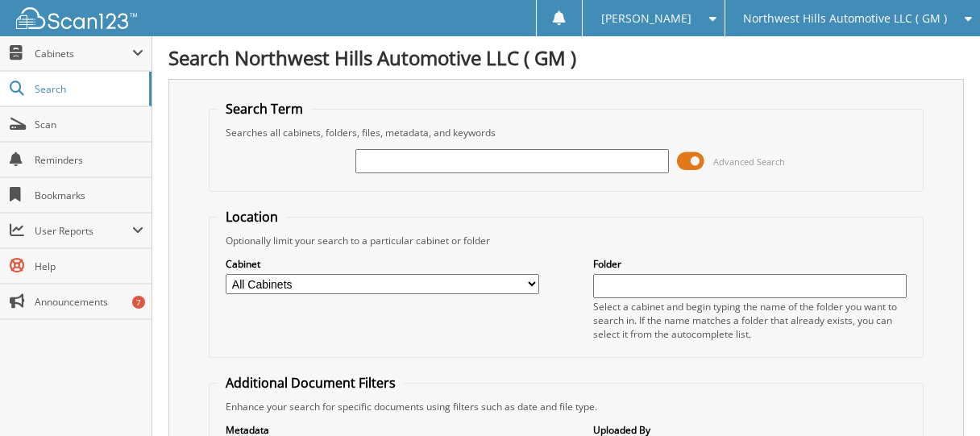 Image resolution: width=980 pixels, height=436 pixels. Describe the element at coordinates (566, 132) in the screenshot. I see `div: Searches all cabinets, folders, files, metadata, and keywords` at that location.